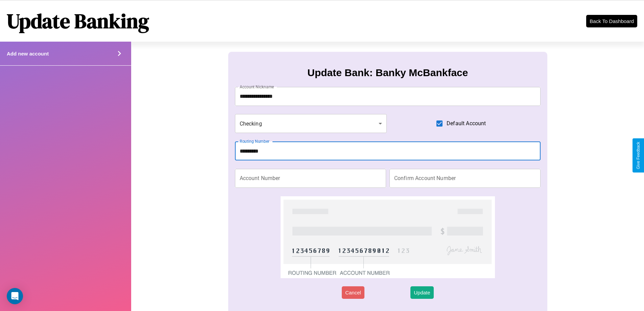 The width and height of the screenshot is (644, 311). I want to click on span: Default Account, so click(466, 123).